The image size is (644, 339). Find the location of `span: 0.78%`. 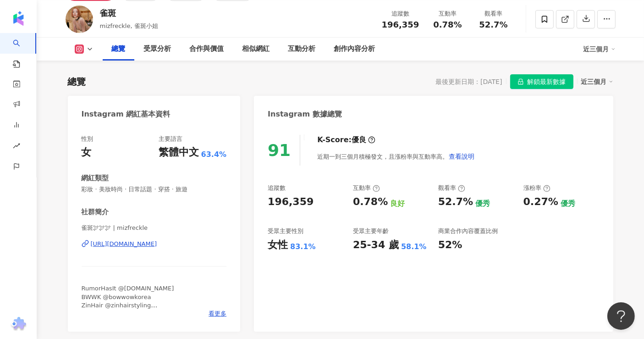

span: 0.78% is located at coordinates (447, 25).